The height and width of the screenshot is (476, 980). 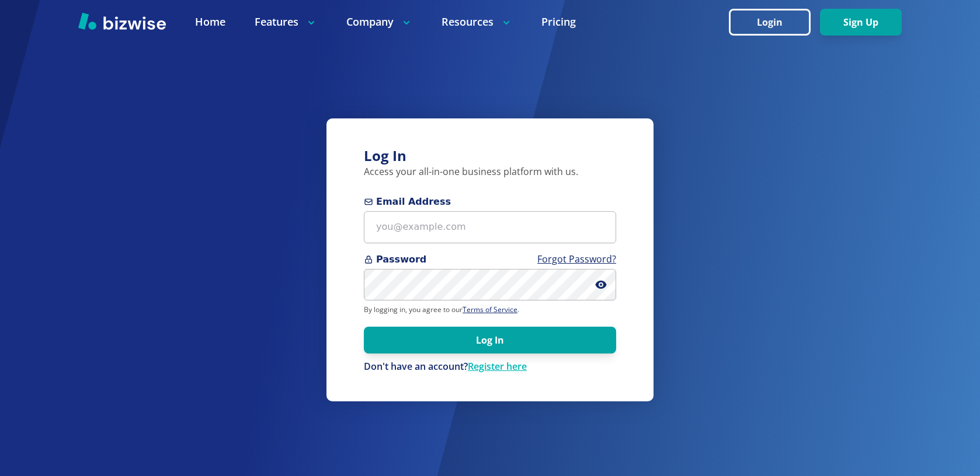 I want to click on a: Home, so click(x=210, y=22).